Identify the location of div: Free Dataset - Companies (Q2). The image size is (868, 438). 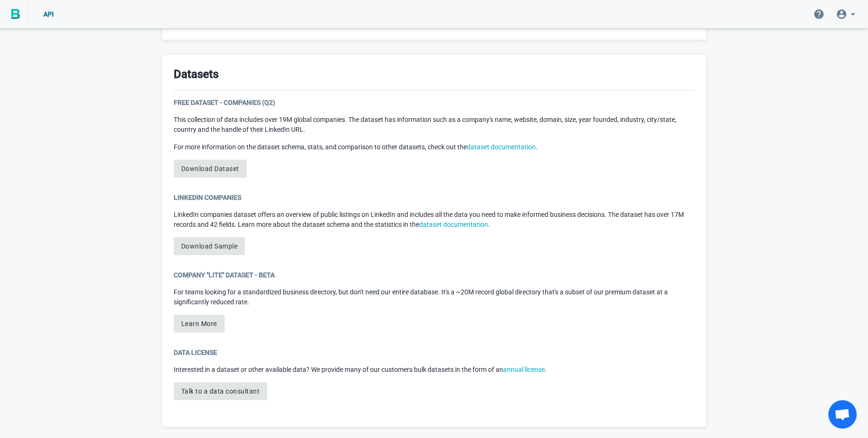
(434, 103).